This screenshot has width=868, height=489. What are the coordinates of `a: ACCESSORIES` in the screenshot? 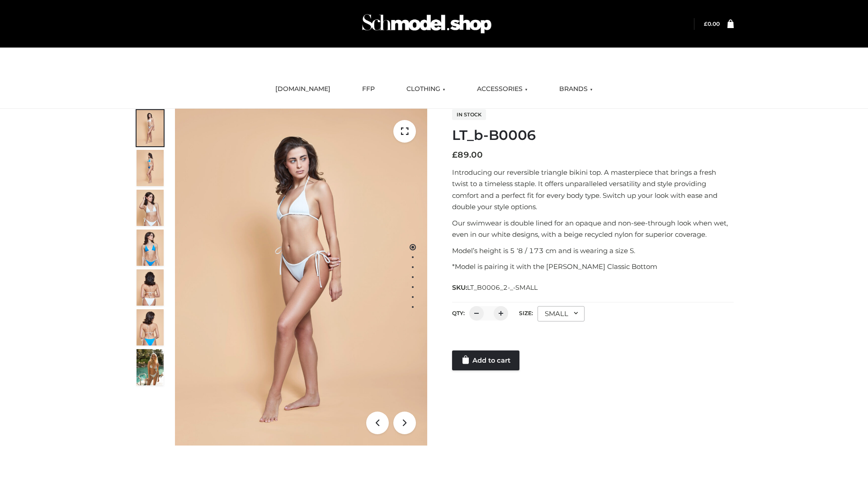 It's located at (502, 89).